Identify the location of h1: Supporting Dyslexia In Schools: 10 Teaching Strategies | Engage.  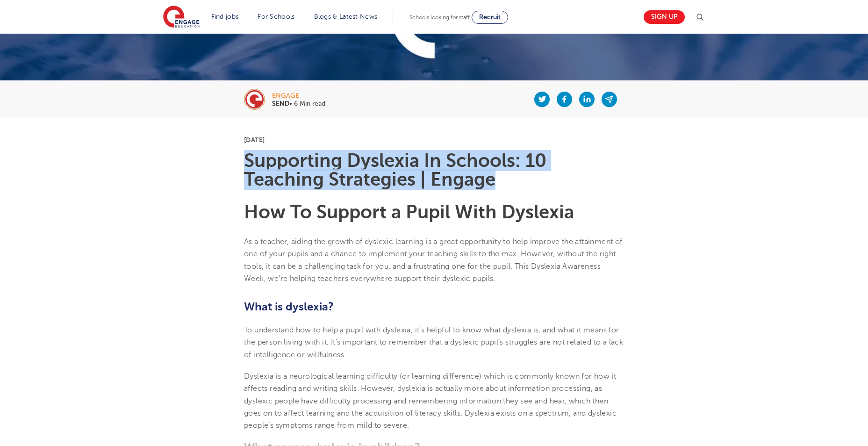
(434, 170).